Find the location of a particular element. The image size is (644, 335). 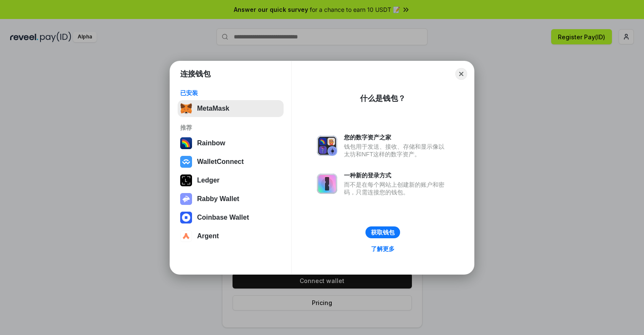

div: 钱包用于发送、接收、存储和显示像以太坊和NFT这样的数字资产。 is located at coordinates (396, 151).